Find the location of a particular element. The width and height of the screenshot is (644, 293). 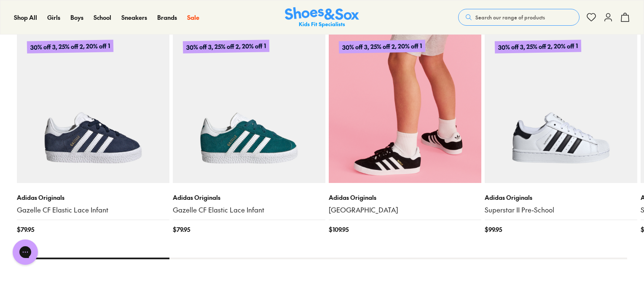

span: Brands is located at coordinates (167, 18).